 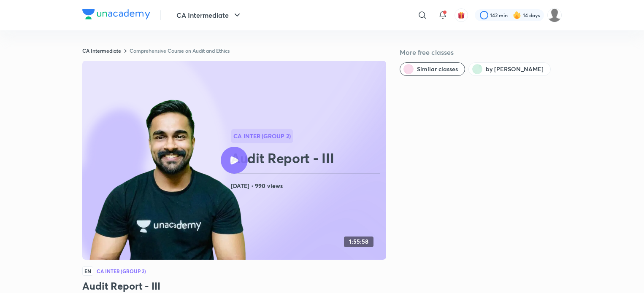 What do you see at coordinates (116, 14) in the screenshot?
I see `img: Company Logo` at bounding box center [116, 14].